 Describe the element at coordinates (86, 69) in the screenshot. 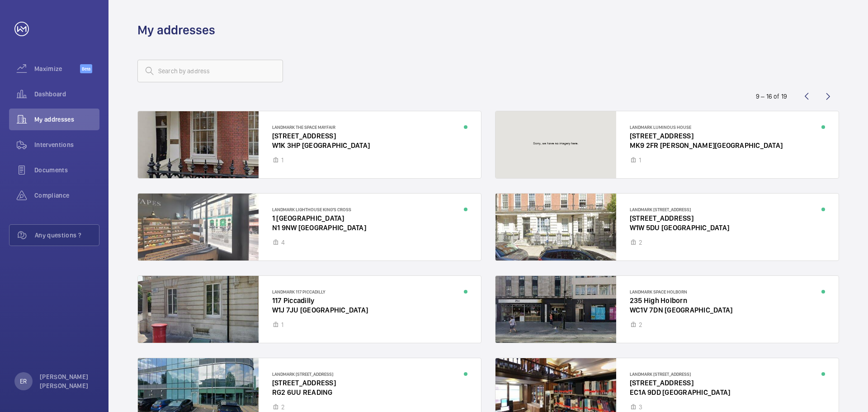

I see `span: Beta` at that location.